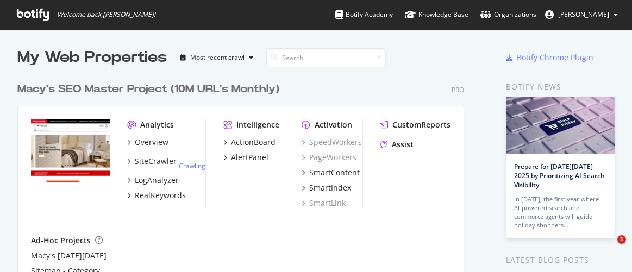 This screenshot has height=272, width=632. What do you see at coordinates (334, 173) in the screenshot?
I see `div: SmartContent` at bounding box center [334, 173].